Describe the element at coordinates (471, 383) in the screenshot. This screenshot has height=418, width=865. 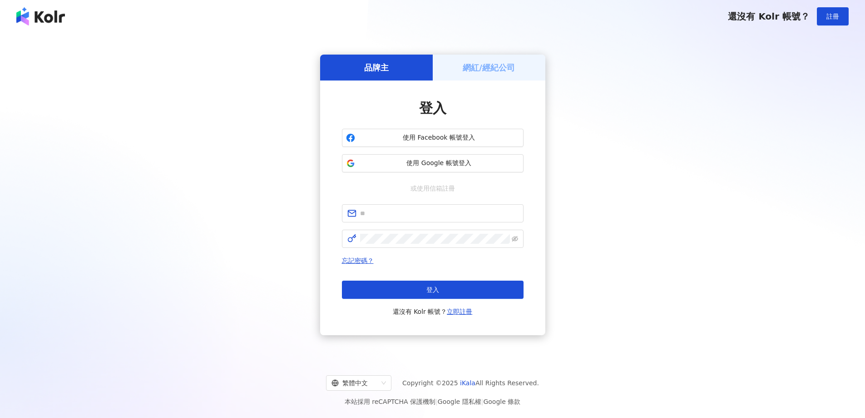
I see `span: Copyright © 2025 All Rights Reserved.` at that location.